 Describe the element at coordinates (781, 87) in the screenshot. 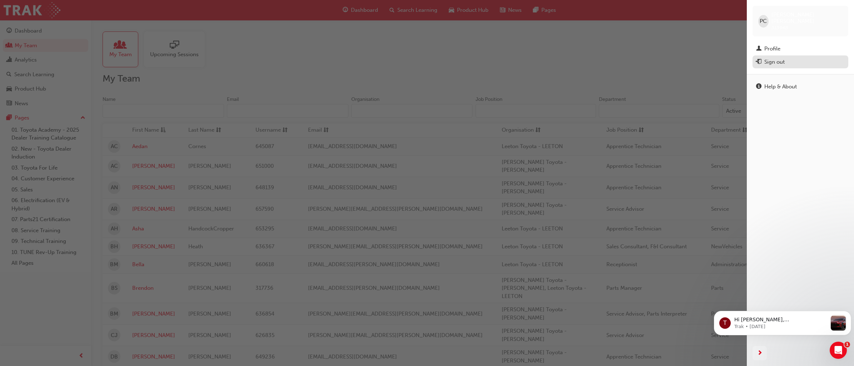

I see `div: Help & About` at that location.